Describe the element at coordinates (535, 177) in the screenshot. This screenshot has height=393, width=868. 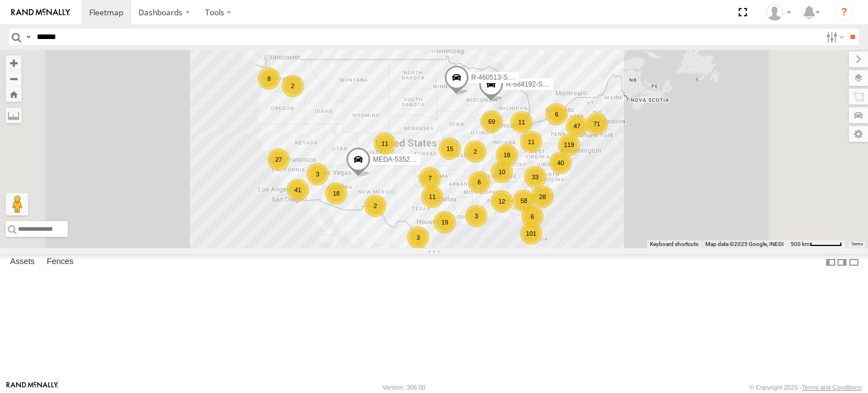
I see `div: 33` at that location.